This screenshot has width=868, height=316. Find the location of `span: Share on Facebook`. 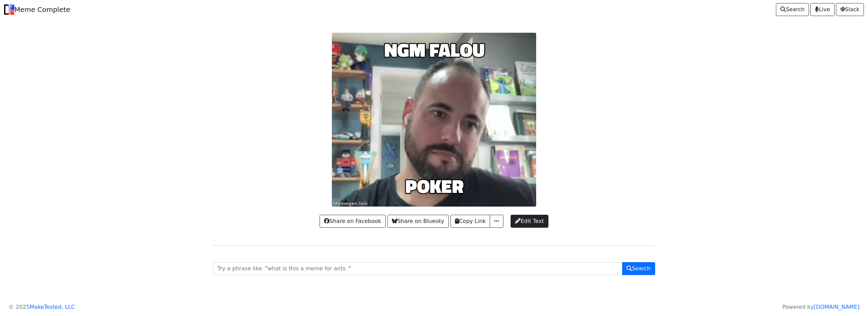

span: Share on Facebook is located at coordinates (352, 221).